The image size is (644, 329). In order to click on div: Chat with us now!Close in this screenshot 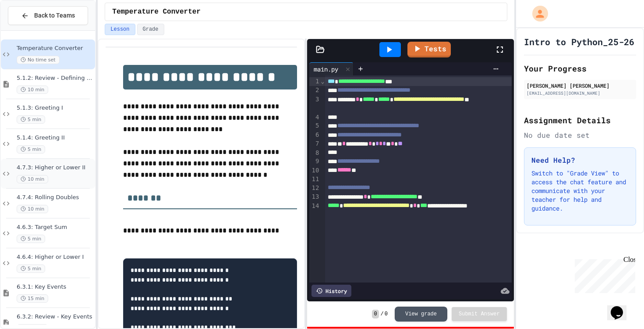, I will do `click(32, 29)`.